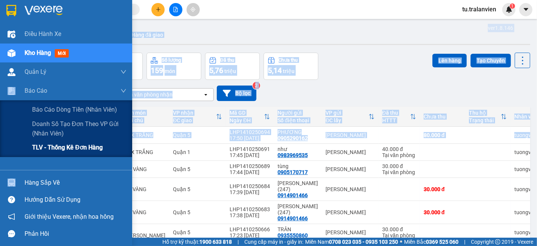 The width and height of the screenshot is (537, 246). I want to click on div: LHP1410250691, so click(250, 149).